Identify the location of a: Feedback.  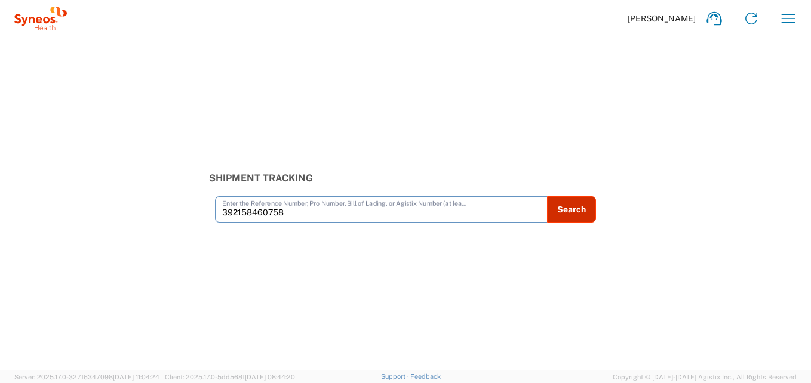
(425, 377).